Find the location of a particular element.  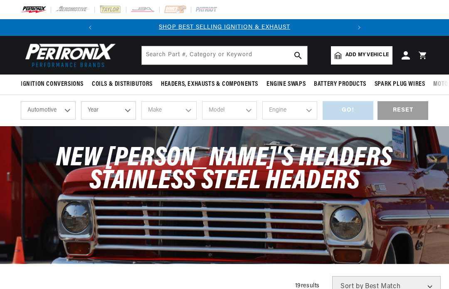

span: Coils & Distributors is located at coordinates (122, 84).